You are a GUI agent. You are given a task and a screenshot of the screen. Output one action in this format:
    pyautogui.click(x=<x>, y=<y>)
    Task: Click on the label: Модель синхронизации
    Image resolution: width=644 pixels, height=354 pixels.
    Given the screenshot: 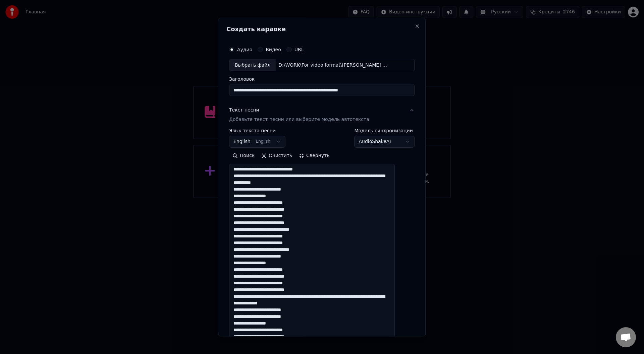 What is the action you would take?
    pyautogui.click(x=385, y=131)
    